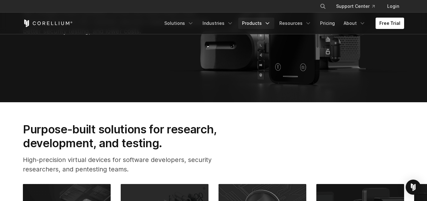 The height and width of the screenshot is (201, 427). What do you see at coordinates (323, 6) in the screenshot?
I see `button: Search` at bounding box center [323, 6].